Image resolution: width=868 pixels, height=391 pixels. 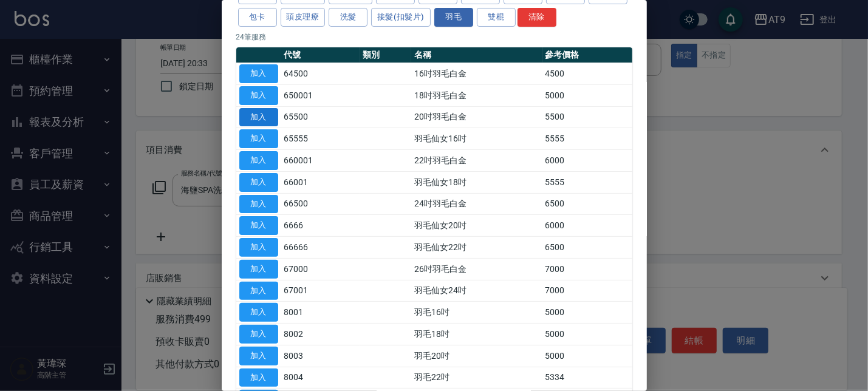 What do you see at coordinates (476, 356) in the screenshot?
I see `td: 羽毛20吋` at bounding box center [476, 356].